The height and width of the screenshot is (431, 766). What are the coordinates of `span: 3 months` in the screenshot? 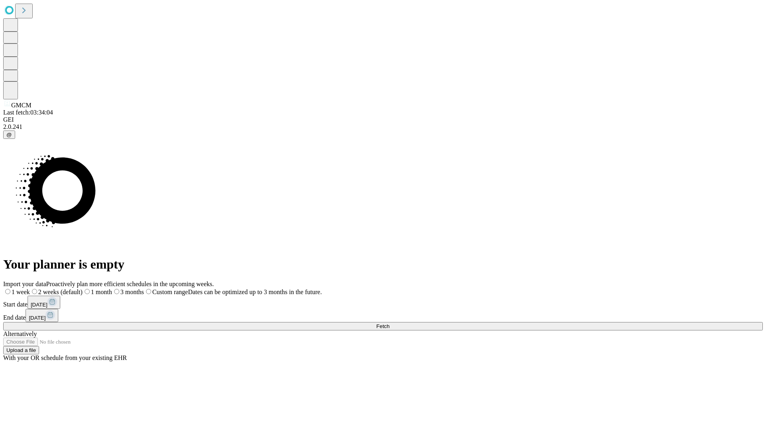 It's located at (132, 292).